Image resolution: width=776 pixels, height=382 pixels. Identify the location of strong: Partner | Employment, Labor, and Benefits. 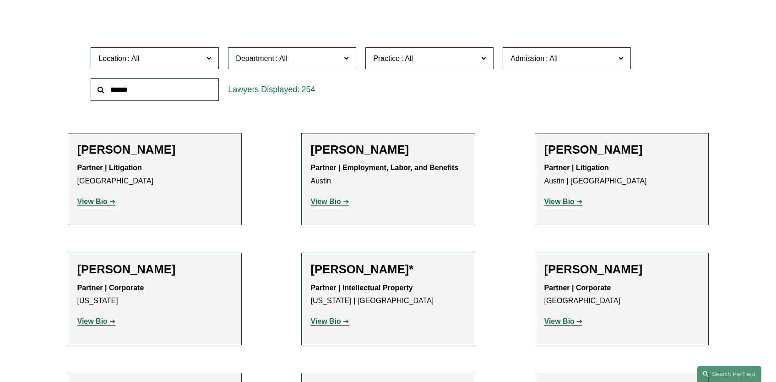
(385, 167).